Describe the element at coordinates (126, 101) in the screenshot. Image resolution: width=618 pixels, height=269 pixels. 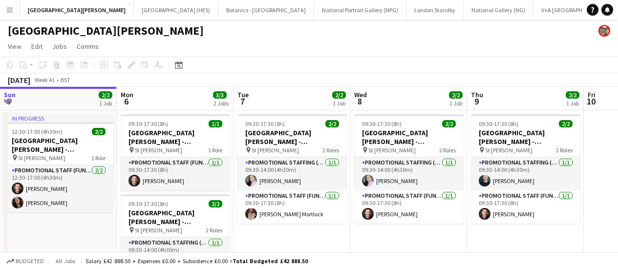
I see `span: 6` at that location.